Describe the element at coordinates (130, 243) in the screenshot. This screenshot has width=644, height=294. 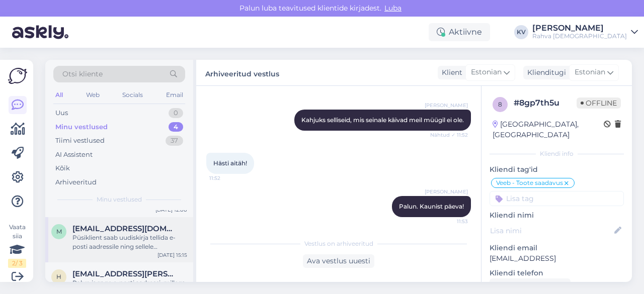
I see `div: Püsiklient saab uudiskirja tellida e-posti aadressile ning sellele saadetakse info eripakkumiste,...` at that location.